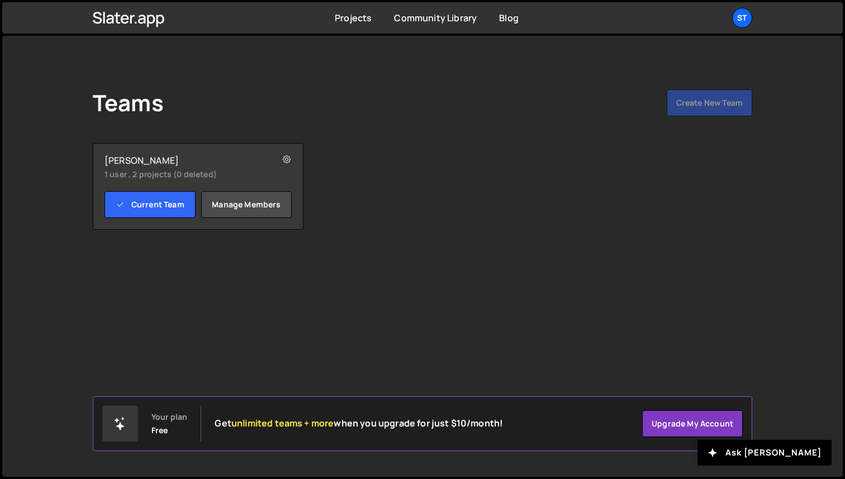 This screenshot has width=845, height=479. What do you see at coordinates (150, 205) in the screenshot?
I see `a: Current Team` at bounding box center [150, 205].